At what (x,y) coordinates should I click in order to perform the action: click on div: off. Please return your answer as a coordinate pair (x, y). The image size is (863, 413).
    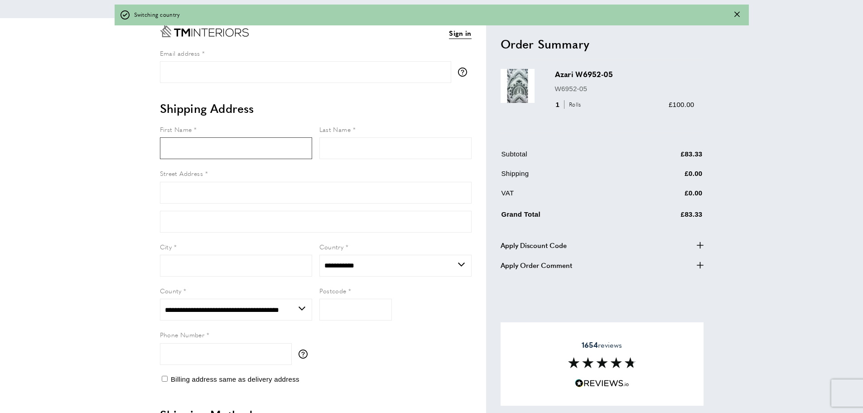
    Looking at the image, I should click on (432, 15).